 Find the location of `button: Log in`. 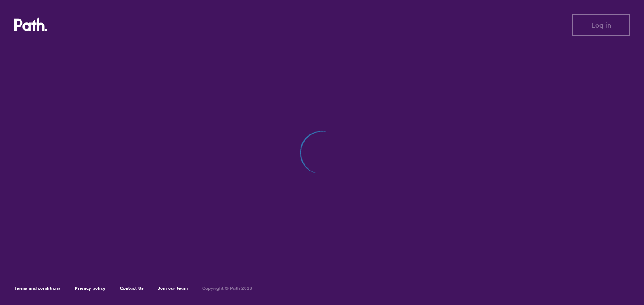

button: Log in is located at coordinates (601, 25).